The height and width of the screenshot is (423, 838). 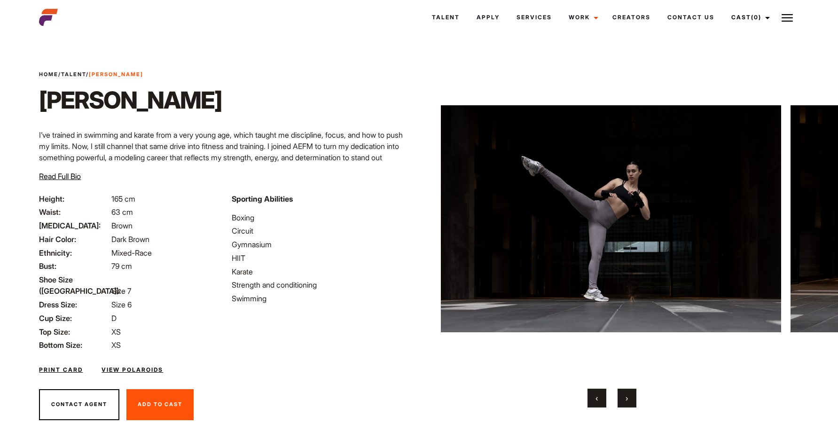 I want to click on span: Height:, so click(x=74, y=199).